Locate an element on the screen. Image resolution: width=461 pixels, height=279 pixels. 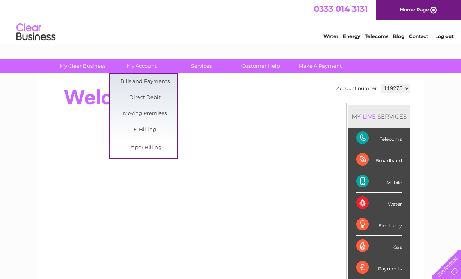
img: logo.png is located at coordinates (36, 32).